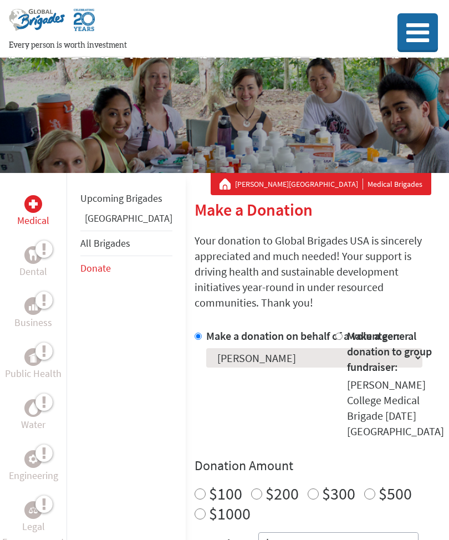 Image resolution: width=449 pixels, height=540 pixels. I want to click on img: Engineering, so click(33, 459).